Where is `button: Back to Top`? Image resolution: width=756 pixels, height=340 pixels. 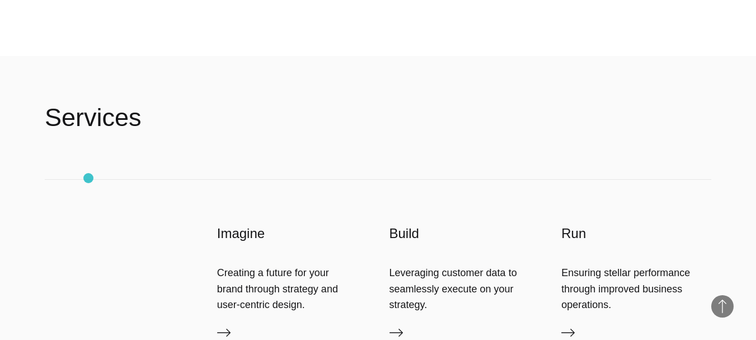 button: Back to Top is located at coordinates (723, 306).